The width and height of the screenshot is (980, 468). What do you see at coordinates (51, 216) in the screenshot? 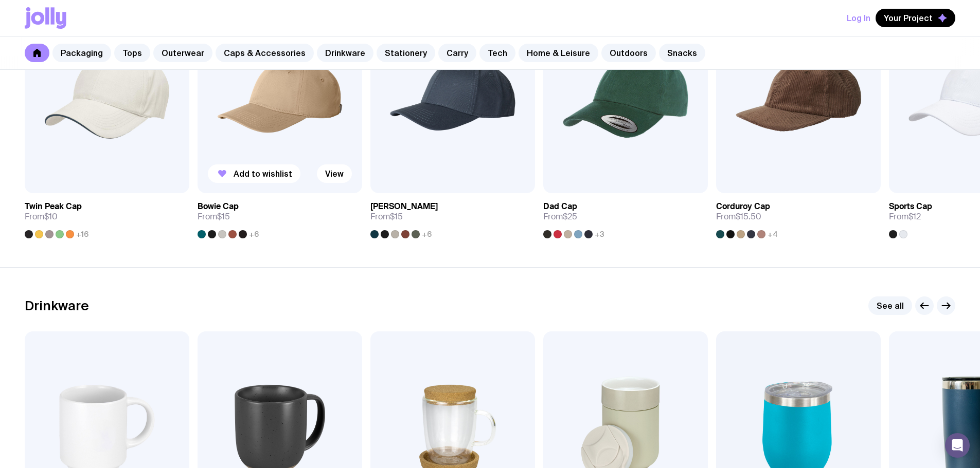
I see `span: $10` at bounding box center [51, 216].